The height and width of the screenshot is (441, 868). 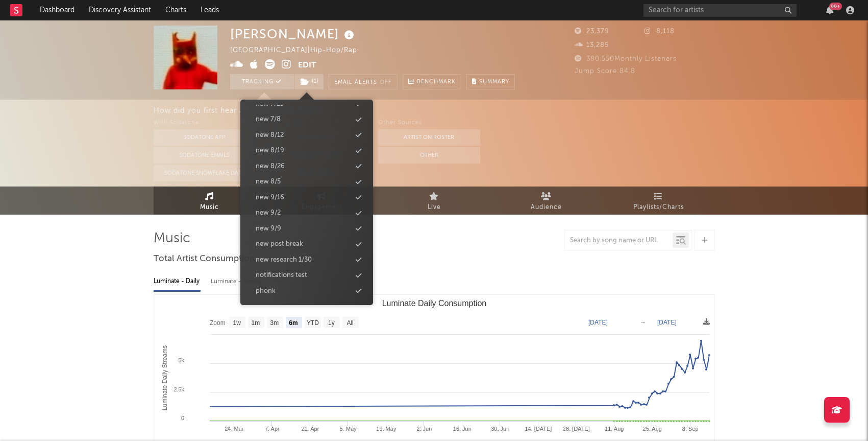 What do you see at coordinates (429, 138) in the screenshot?
I see `button: Artist on Roster` at bounding box center [429, 138].